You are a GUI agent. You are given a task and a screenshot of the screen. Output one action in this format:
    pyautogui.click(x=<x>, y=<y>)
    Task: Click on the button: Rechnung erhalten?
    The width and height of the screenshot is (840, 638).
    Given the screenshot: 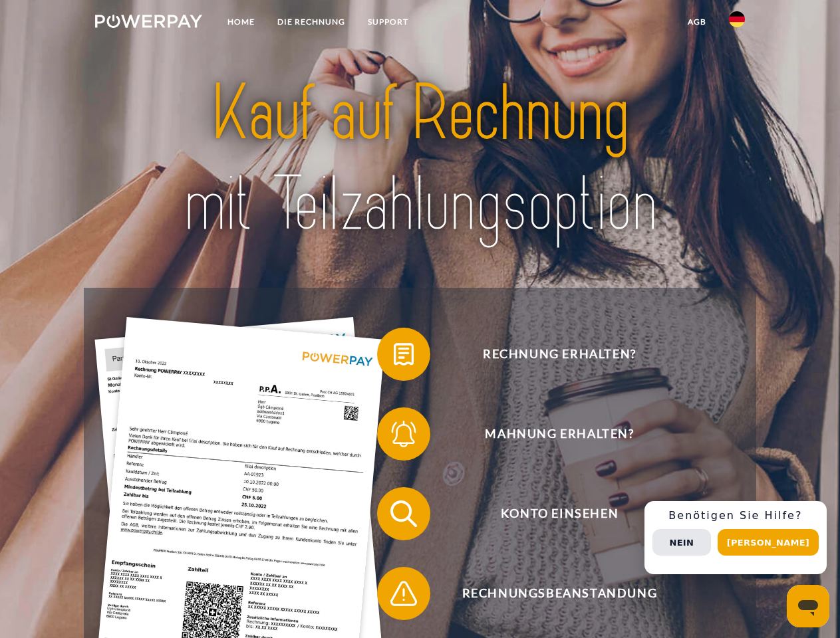 What is the action you would take?
    pyautogui.click(x=549, y=354)
    